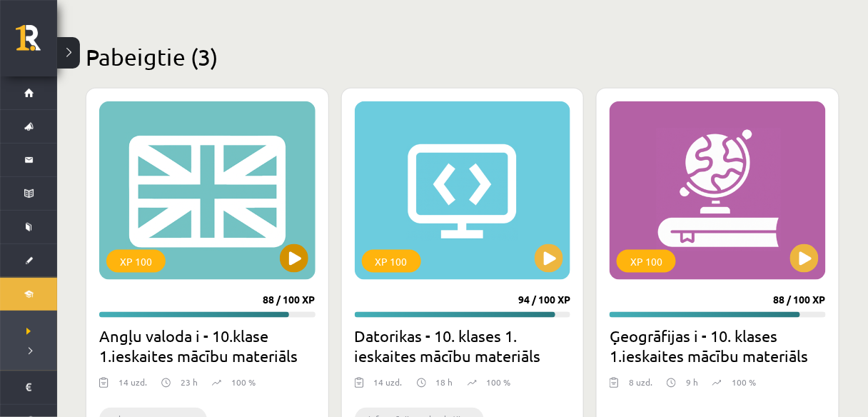  What do you see at coordinates (692, 382) in the screenshot?
I see `p: 9 h` at bounding box center [692, 382].